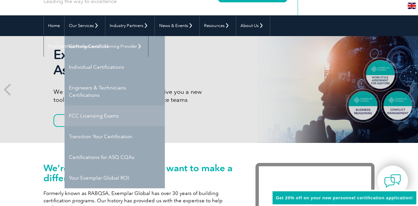  I want to click on h2: Exemplar Global Assessments, so click(131, 63).